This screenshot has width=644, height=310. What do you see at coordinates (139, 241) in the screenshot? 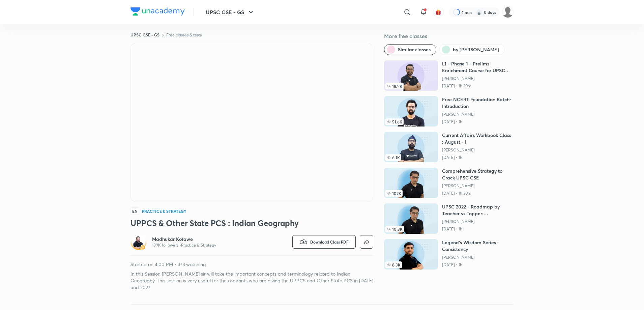
I see `img: Avatar` at bounding box center [139, 241].